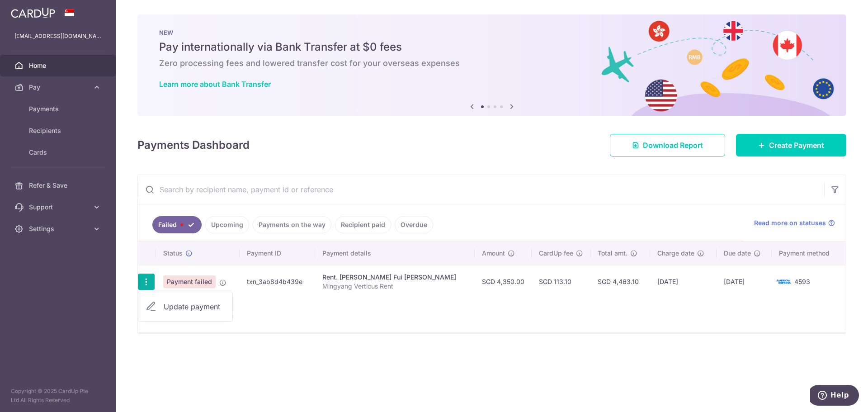 The image size is (868, 412). What do you see at coordinates (414, 225) in the screenshot?
I see `a: Overdue` at bounding box center [414, 225].